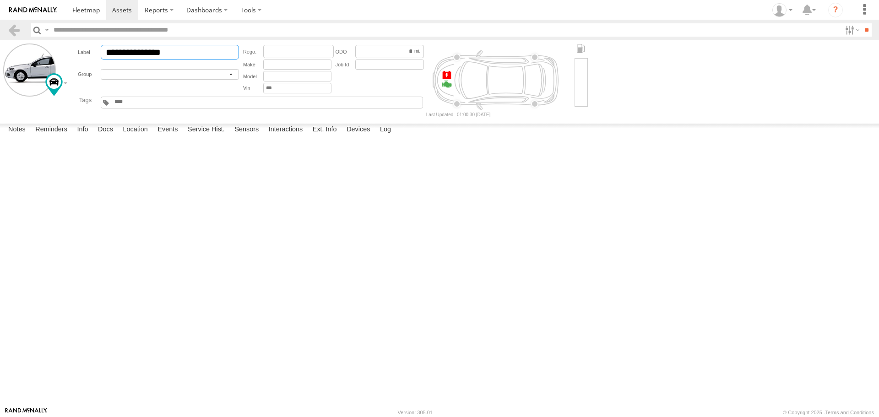 The height and width of the screenshot is (417, 879). I want to click on div: Rear Left Tyre Pressure: - psi, so click(533, 104).